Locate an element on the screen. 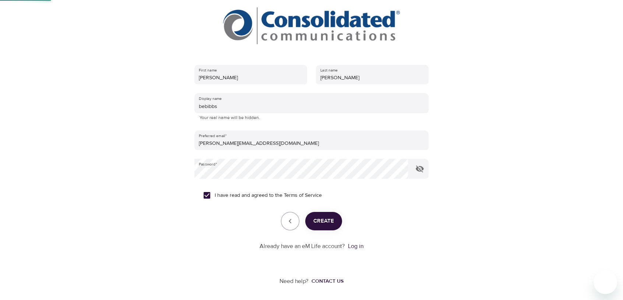 Image resolution: width=623 pixels, height=300 pixels. a: Log in is located at coordinates (356, 246).